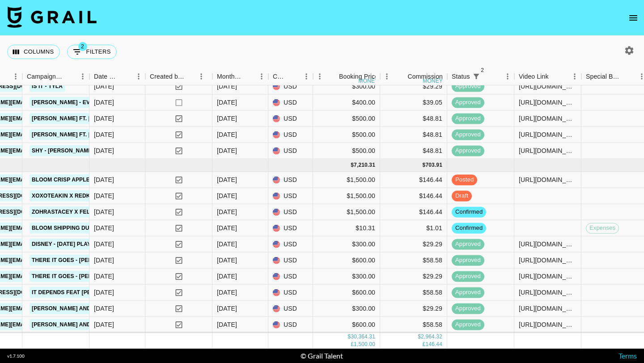  What do you see at coordinates (16, 356) in the screenshot?
I see `div: v 1.7.100` at bounding box center [16, 356].